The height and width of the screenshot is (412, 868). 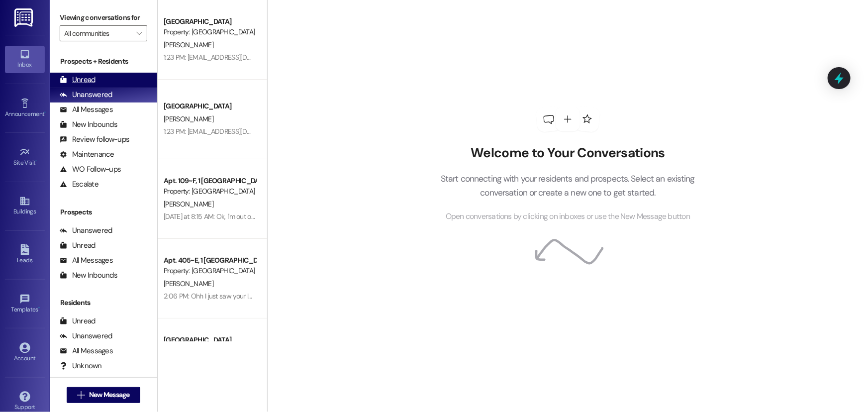 I want to click on a: Leads, so click(x=25, y=254).